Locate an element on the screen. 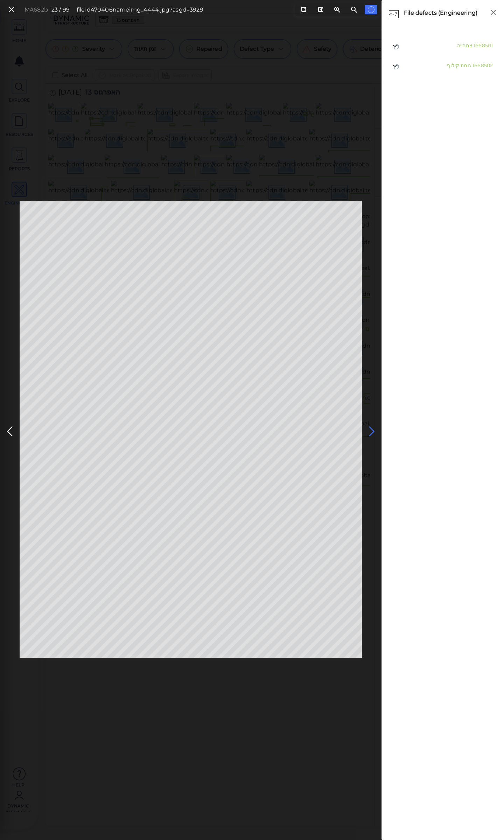 This screenshot has width=504, height=840. div: File defects (Engineering) is located at coordinates (445, 14).